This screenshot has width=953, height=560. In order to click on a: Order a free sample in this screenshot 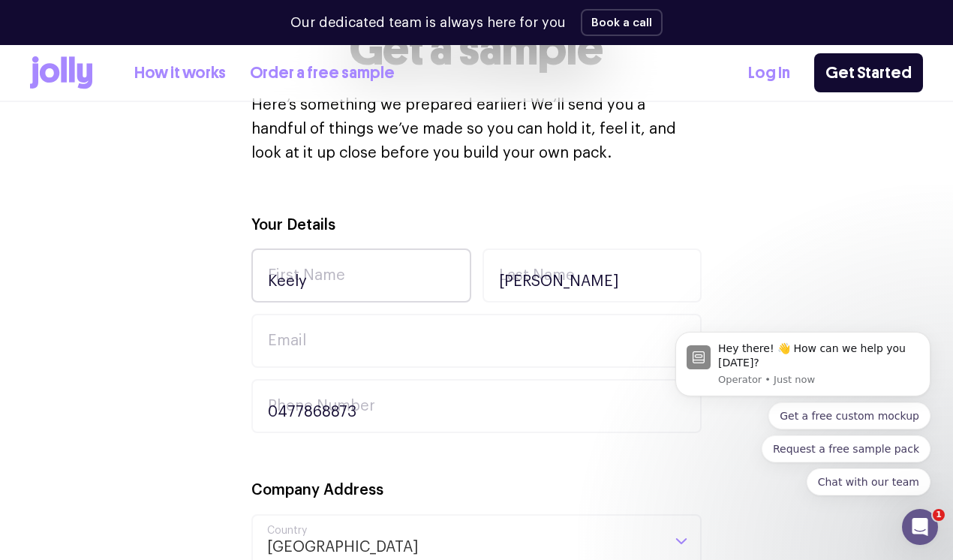, I will do `click(322, 72)`.